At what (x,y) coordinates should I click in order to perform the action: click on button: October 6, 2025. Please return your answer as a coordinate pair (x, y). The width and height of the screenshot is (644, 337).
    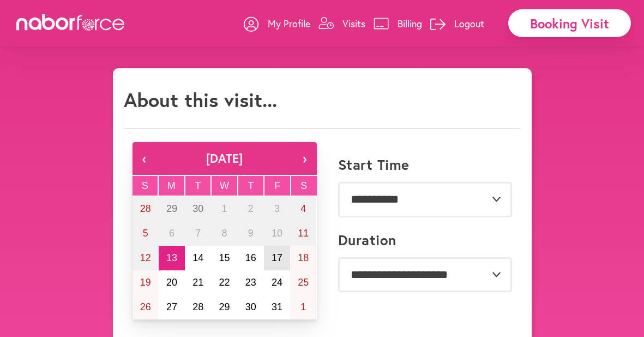
    Looking at the image, I should click on (171, 233).